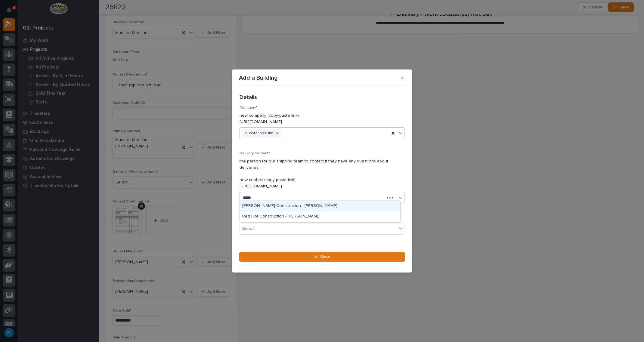  What do you see at coordinates (325, 257) in the screenshot?
I see `span: Save` at bounding box center [325, 257].